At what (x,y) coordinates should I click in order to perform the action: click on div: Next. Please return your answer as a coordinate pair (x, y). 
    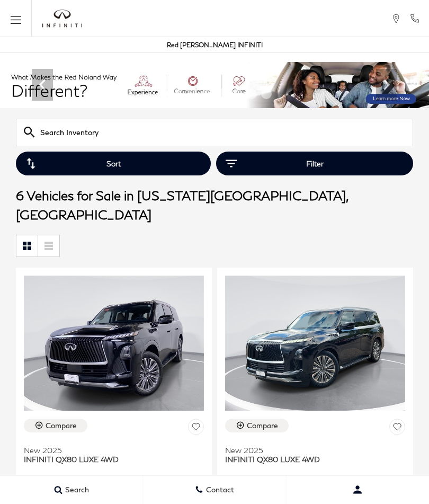
    Looking at the image, I should click on (387, 85).